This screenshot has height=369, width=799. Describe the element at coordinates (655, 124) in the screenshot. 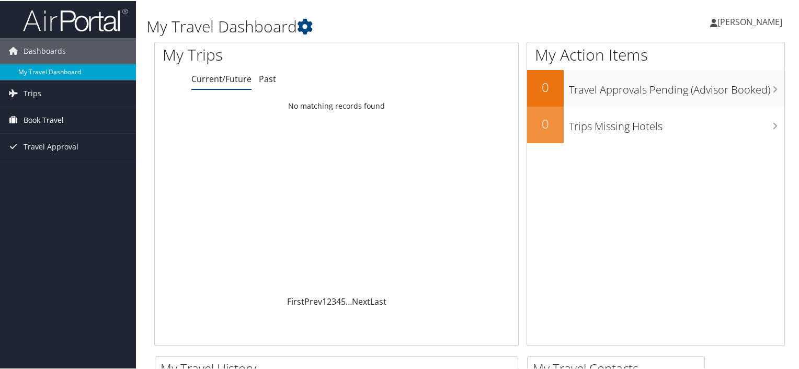

I see `a: 0Trips Missing Hotels` at that location.